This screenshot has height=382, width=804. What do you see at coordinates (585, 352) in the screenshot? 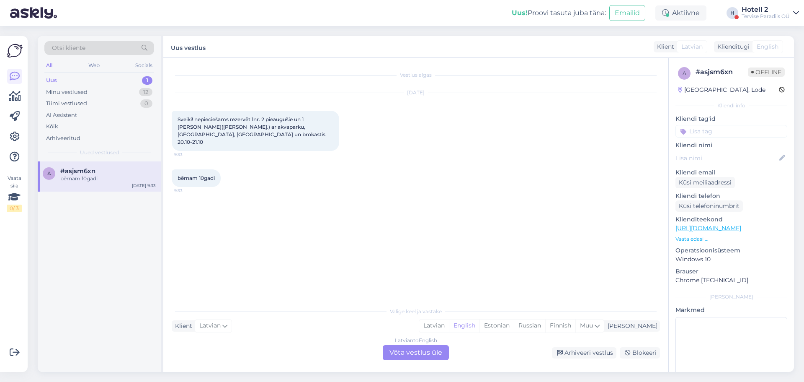
I see `div: Arhiveeri vestlus` at bounding box center [585, 352].